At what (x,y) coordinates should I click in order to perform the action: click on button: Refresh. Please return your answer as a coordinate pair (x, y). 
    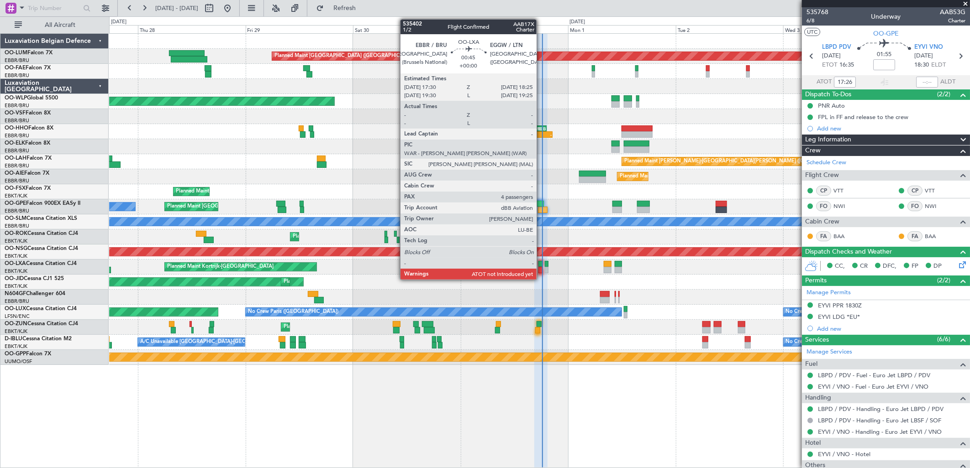
    Looking at the image, I should click on (339, 8).